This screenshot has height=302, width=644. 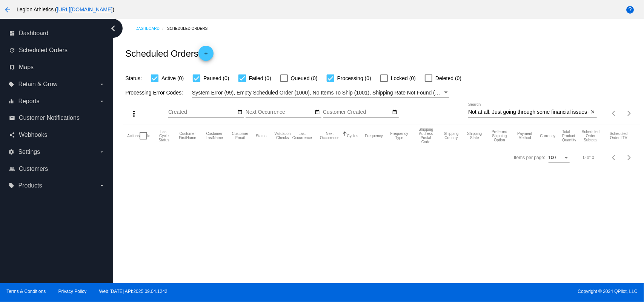 What do you see at coordinates (353, 135) in the screenshot?
I see `button: Change sorting for Cycles` at bounding box center [353, 135].